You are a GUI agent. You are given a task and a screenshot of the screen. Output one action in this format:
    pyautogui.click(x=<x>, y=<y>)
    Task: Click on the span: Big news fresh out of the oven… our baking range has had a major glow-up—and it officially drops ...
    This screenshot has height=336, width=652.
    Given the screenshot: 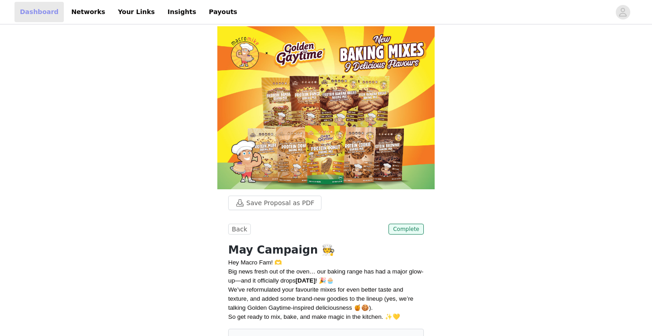 What is the action you would take?
    pyautogui.click(x=326, y=276)
    